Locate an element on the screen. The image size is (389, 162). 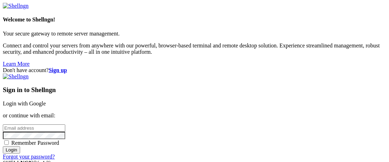
p: or continue with email: is located at coordinates (194, 116).